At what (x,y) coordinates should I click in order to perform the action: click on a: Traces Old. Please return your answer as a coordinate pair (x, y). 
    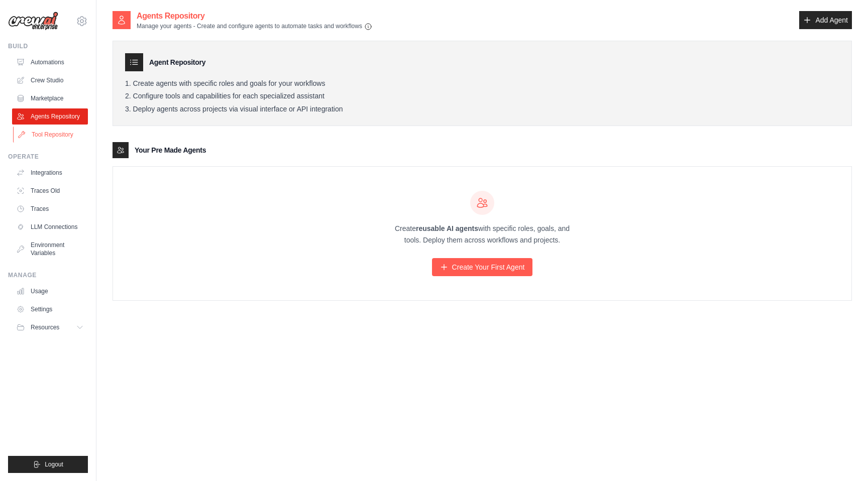
    Looking at the image, I should click on (50, 191).